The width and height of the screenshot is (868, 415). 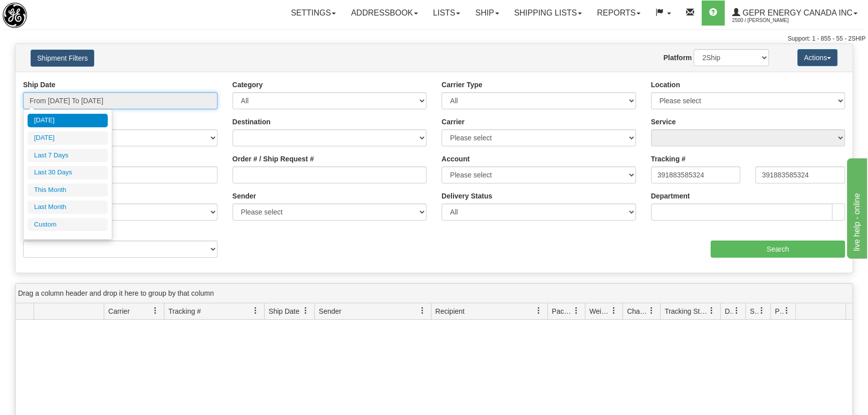 I want to click on label: Platform, so click(x=677, y=57).